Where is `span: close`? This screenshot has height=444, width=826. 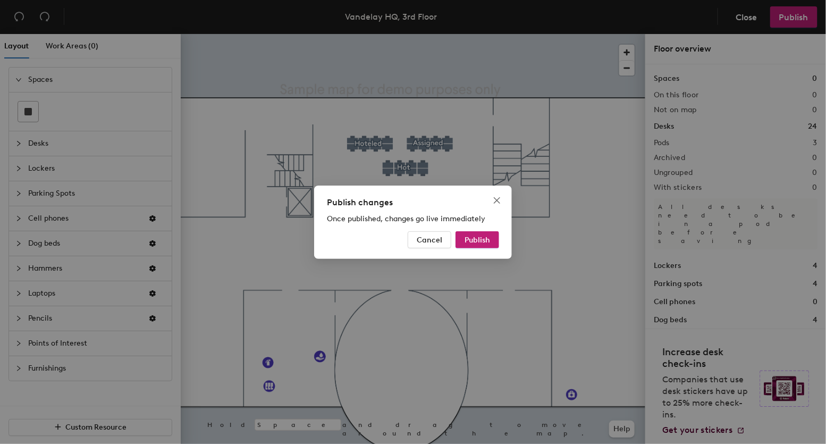 span: close is located at coordinates (497, 200).